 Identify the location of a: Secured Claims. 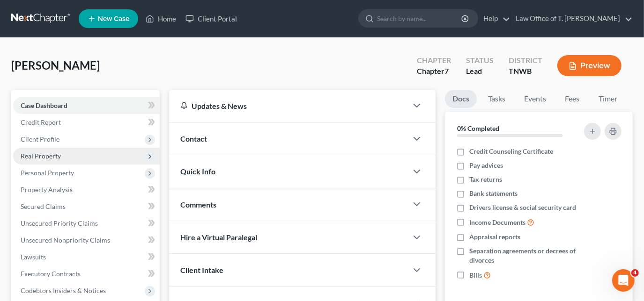
(86, 207).